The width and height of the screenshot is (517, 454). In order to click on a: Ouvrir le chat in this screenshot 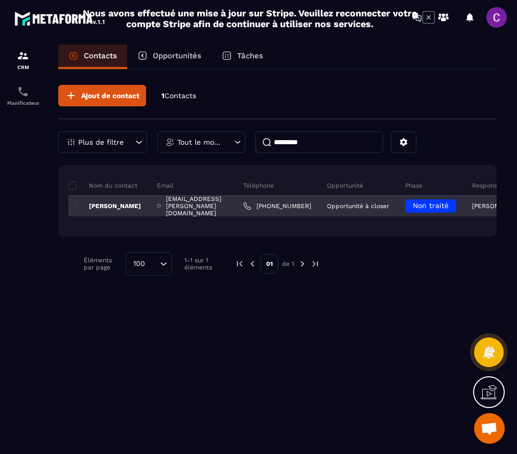, I will do `click(490, 428)`.